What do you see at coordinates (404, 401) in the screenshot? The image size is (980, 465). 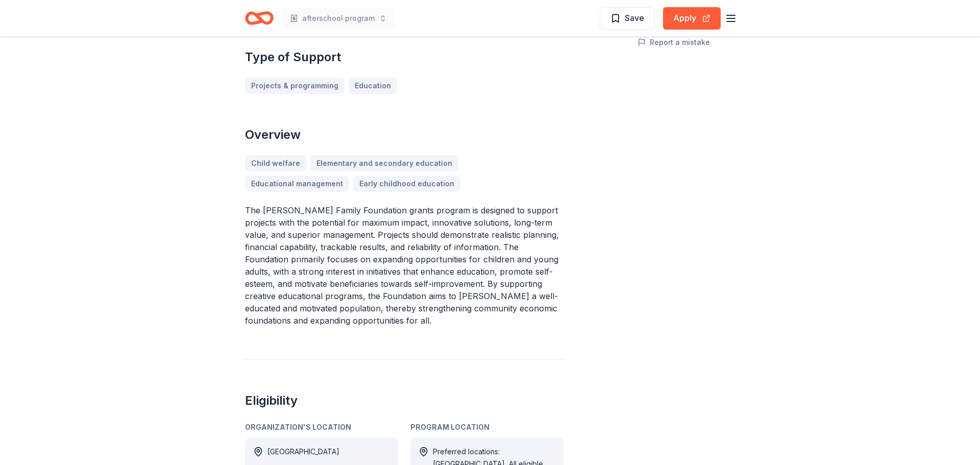 I see `h2: Eligibility` at bounding box center [404, 401].